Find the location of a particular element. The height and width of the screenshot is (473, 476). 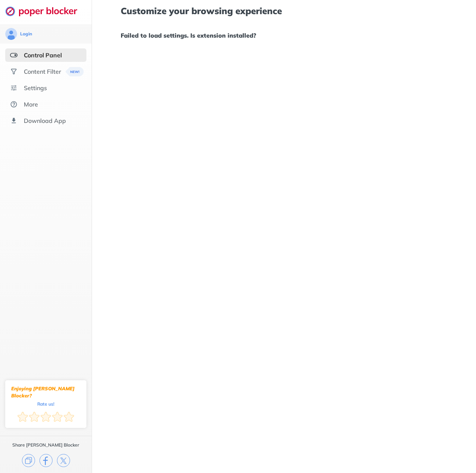

img: features-selected.svg is located at coordinates (14, 55).